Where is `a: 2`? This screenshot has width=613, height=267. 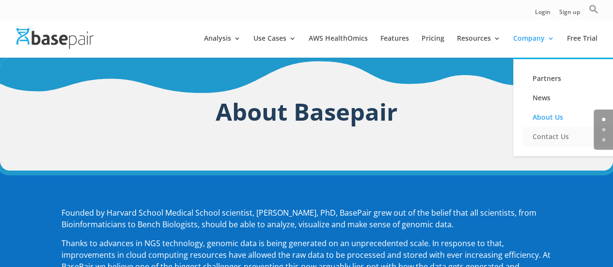
a: 2 is located at coordinates (604, 140).